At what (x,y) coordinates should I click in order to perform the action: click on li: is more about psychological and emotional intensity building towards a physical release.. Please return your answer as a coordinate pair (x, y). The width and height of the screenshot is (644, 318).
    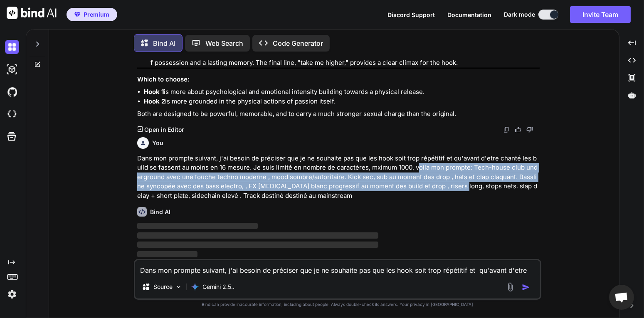
    Looking at the image, I should click on (342, 92).